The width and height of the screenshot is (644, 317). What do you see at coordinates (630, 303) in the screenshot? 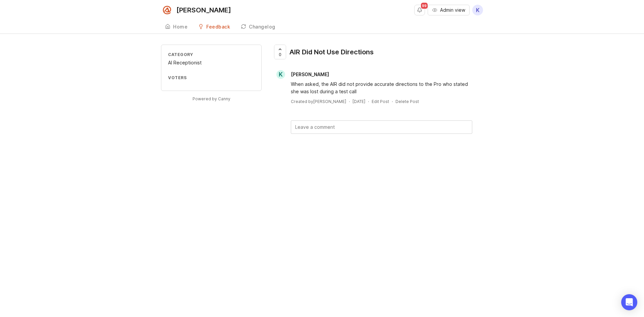
I see `div: Open Intercom Messenger` at bounding box center [630, 303].